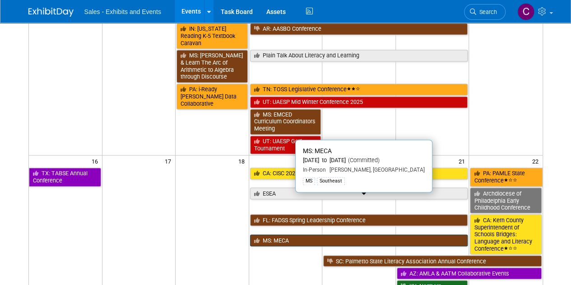  Describe the element at coordinates (123, 12) in the screenshot. I see `span: Sales - Exhibits and Events` at that location.